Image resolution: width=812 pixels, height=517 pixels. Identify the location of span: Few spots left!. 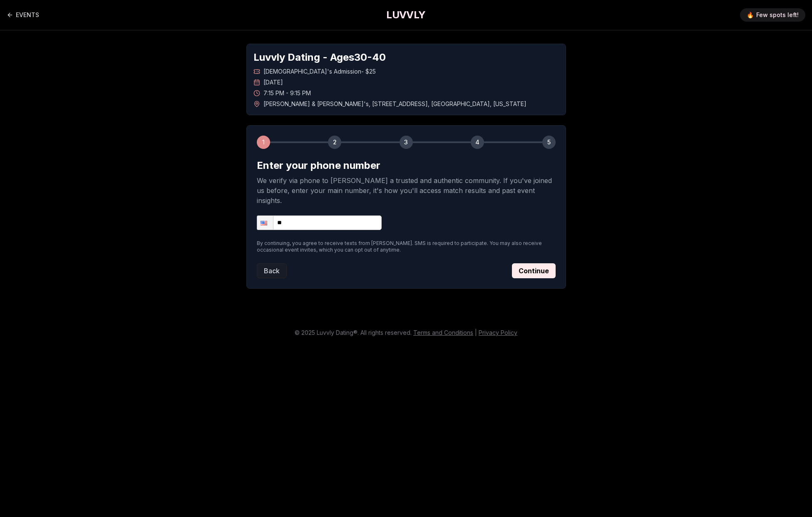
(778, 15).